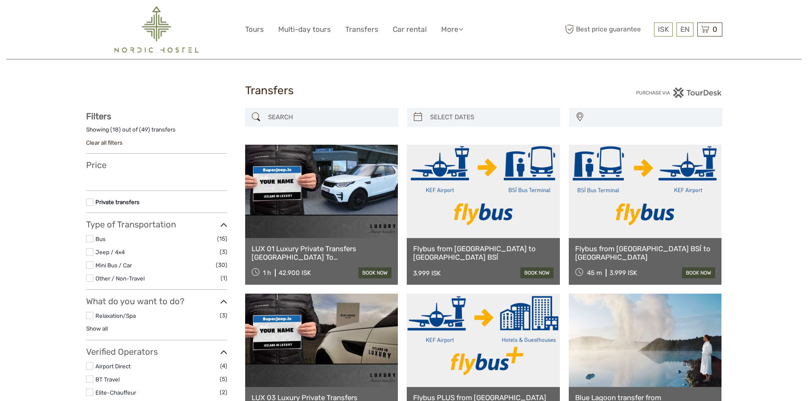 Image resolution: width=808 pixels, height=401 pixels. I want to click on a: Car rental, so click(410, 29).